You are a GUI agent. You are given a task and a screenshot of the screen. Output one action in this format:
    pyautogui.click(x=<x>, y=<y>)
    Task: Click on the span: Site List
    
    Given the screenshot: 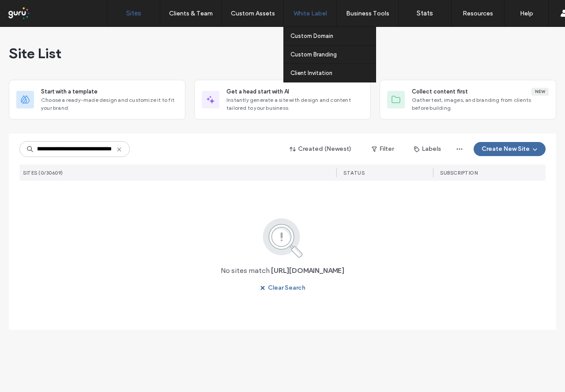 What is the action you would take?
    pyautogui.click(x=35, y=53)
    